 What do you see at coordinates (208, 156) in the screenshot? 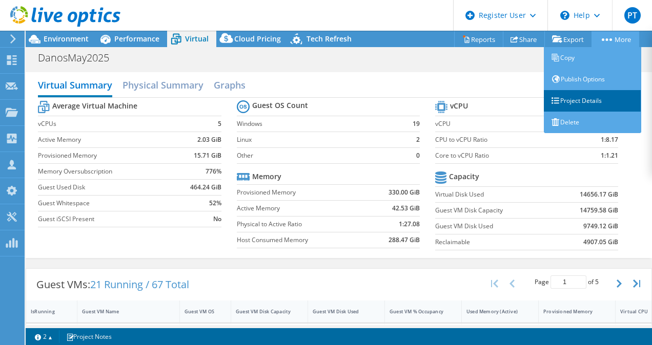
I see `b: 15.71 GiB` at bounding box center [208, 156].